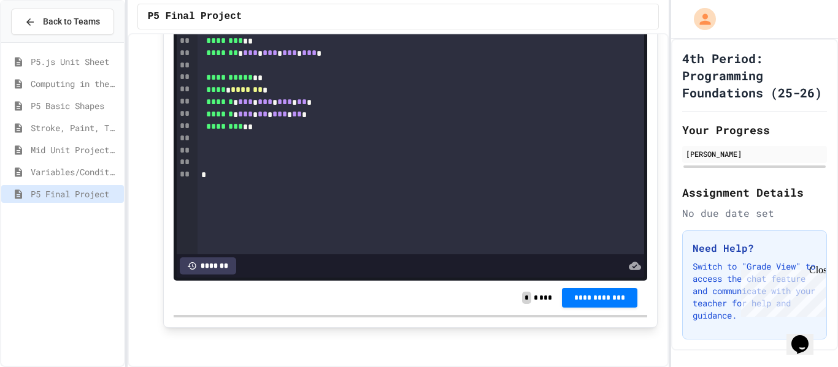 This screenshot has width=838, height=367. Describe the element at coordinates (63, 21) in the screenshot. I see `button: Back to Teams` at that location.